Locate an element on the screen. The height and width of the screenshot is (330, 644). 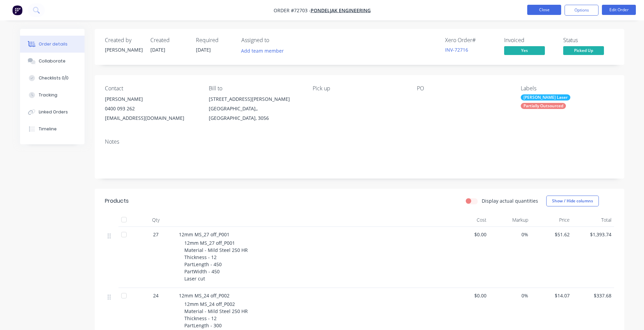
div: Price is located at coordinates (552, 220).